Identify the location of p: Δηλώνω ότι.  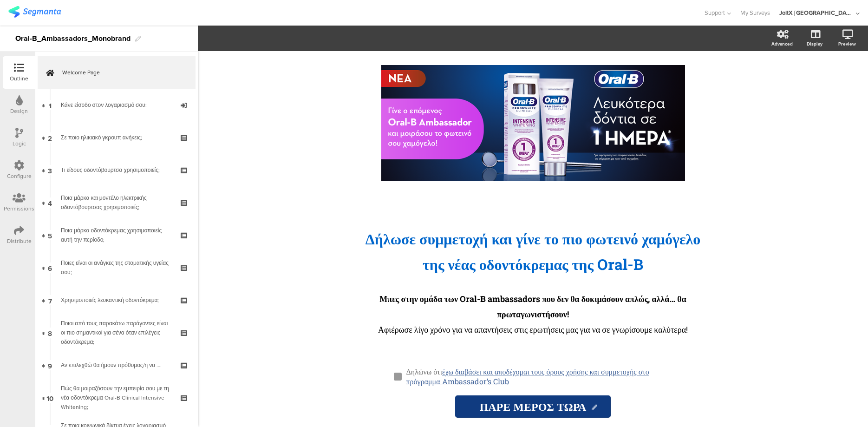
(537, 377).